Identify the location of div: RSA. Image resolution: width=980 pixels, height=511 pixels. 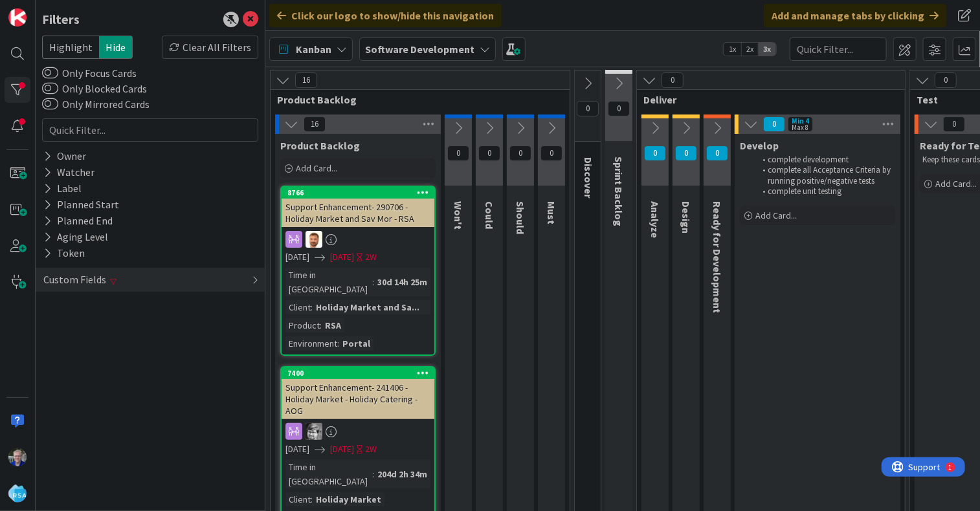
(332, 325).